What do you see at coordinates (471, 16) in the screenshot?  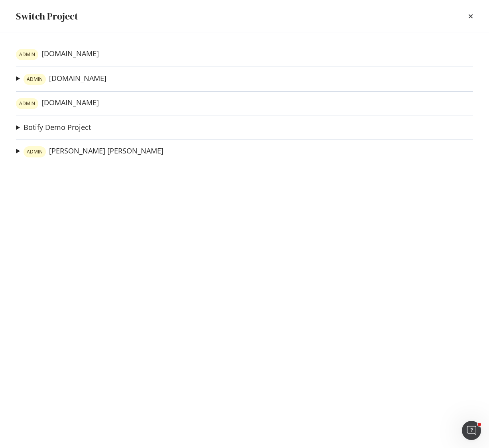 I see `div: times` at bounding box center [471, 16].